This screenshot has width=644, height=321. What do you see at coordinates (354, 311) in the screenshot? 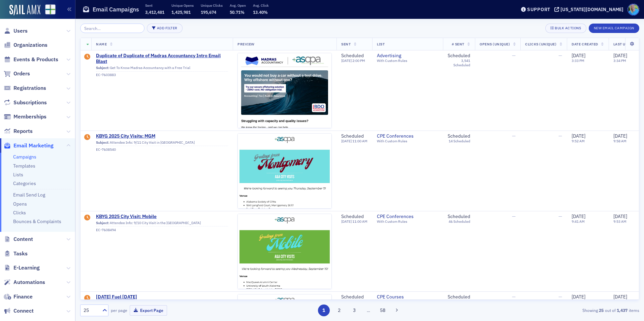
I see `button: 3` at bounding box center [354, 311].